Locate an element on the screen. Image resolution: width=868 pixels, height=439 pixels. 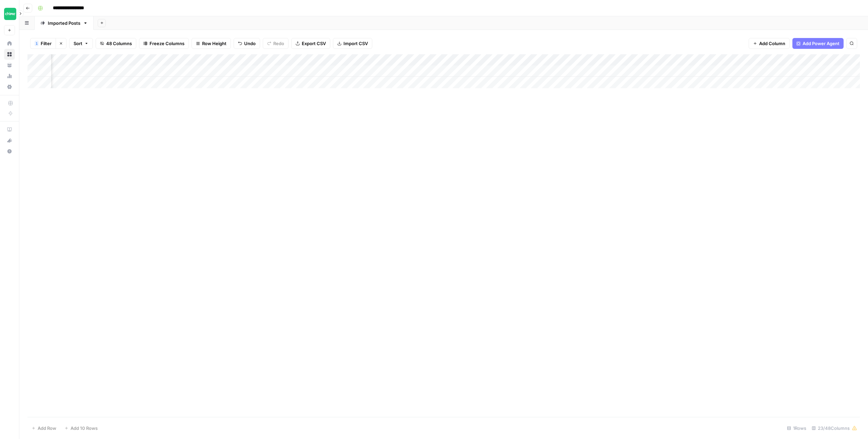
span: Add Column is located at coordinates (772, 44).